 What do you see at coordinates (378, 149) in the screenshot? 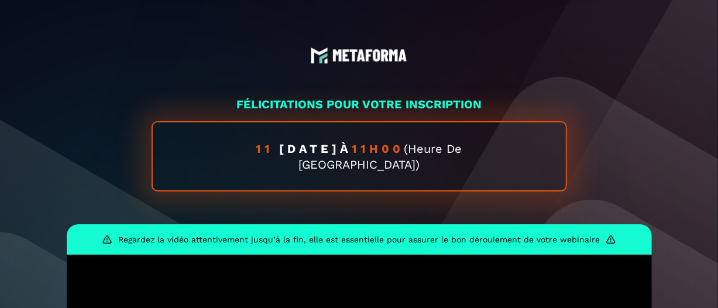
I see `span: 11h00` at bounding box center [378, 149].